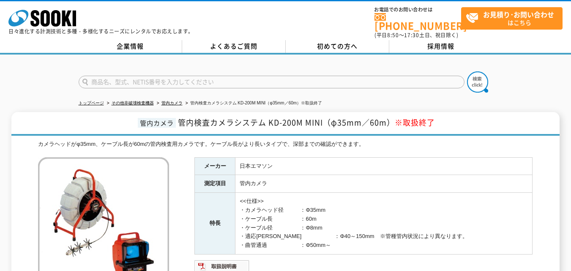 The width and height of the screenshot is (571, 271). I want to click on a: 採用情報, so click(441, 47).